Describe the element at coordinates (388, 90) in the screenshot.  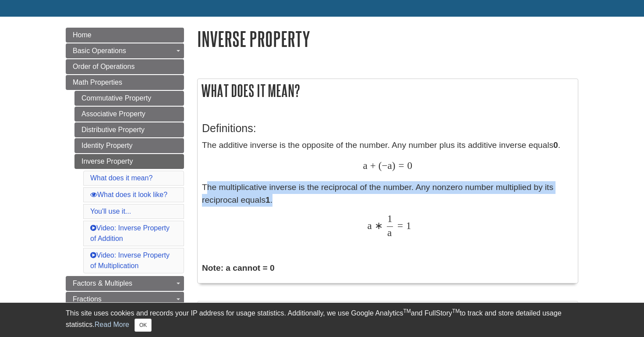
I see `h2: What does it mean?` at that location.